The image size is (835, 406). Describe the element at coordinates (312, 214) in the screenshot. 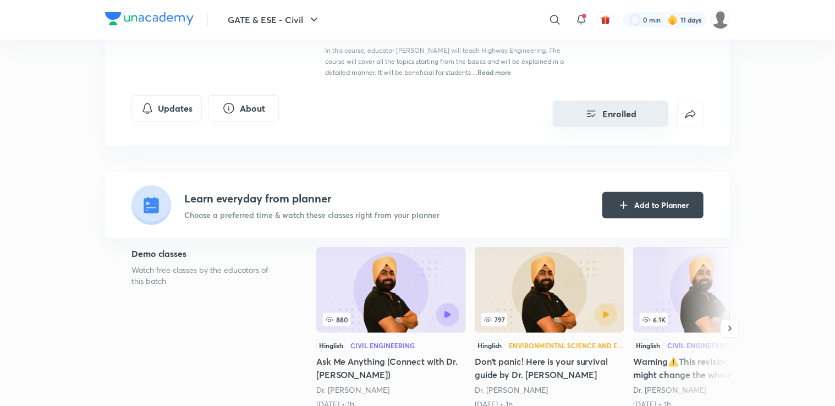

I see `p: Choose a preferred time & watch these classes right from your planner` at that location.